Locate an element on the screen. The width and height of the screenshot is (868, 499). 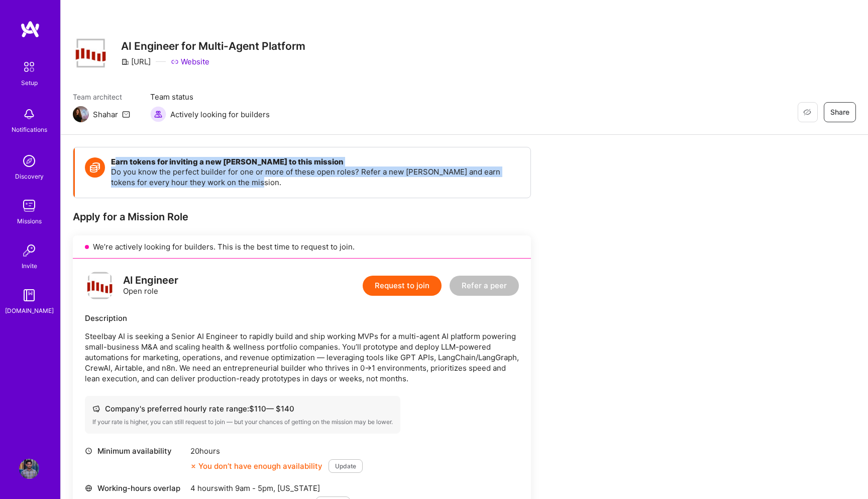
img: Invite is located at coordinates (29, 250).